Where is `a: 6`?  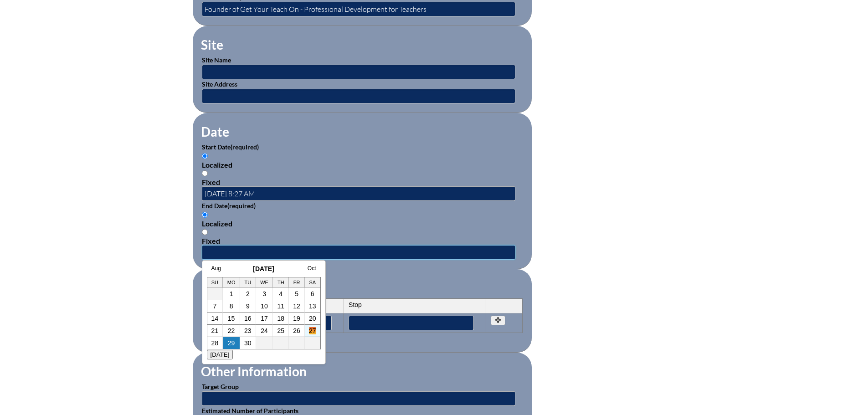 a: 6 is located at coordinates (312, 294).